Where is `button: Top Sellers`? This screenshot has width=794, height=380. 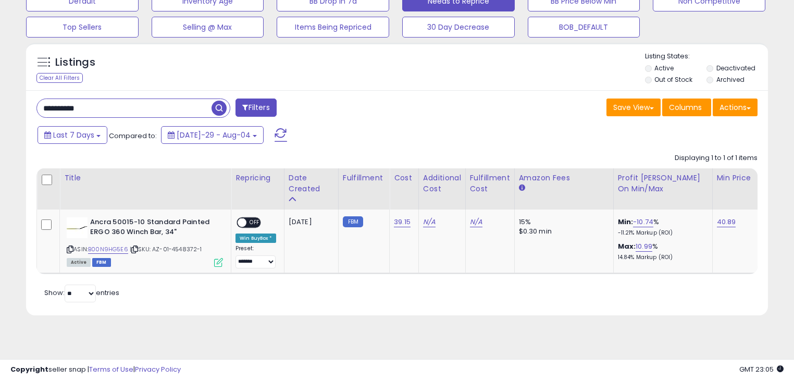
button: Top Sellers is located at coordinates (82, 27).